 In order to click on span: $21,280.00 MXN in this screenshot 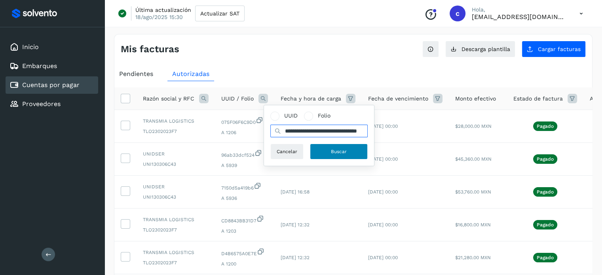, I will do `click(473, 258)`.